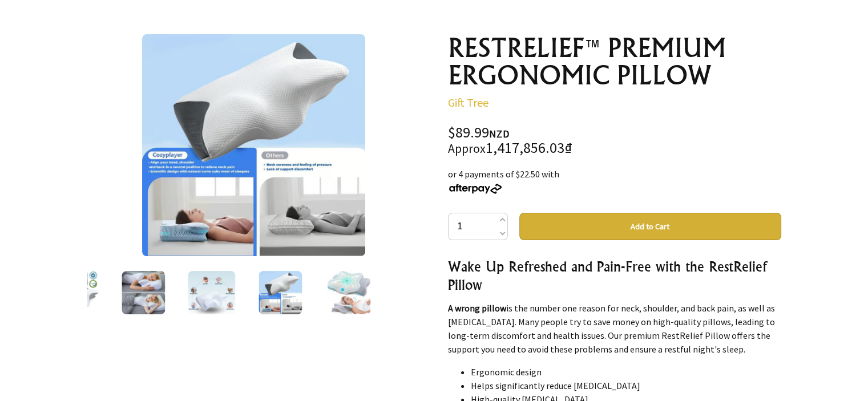 The height and width of the screenshot is (401, 868). What do you see at coordinates (475, 189) in the screenshot?
I see `img: Afterpay` at bounding box center [475, 189].